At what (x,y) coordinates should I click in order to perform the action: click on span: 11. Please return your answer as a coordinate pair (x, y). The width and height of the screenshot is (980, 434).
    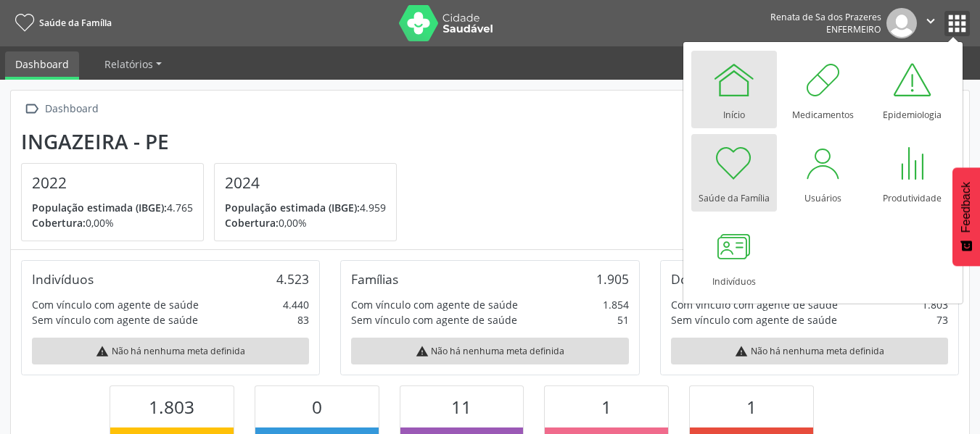
    Looking at the image, I should click on (461, 407).